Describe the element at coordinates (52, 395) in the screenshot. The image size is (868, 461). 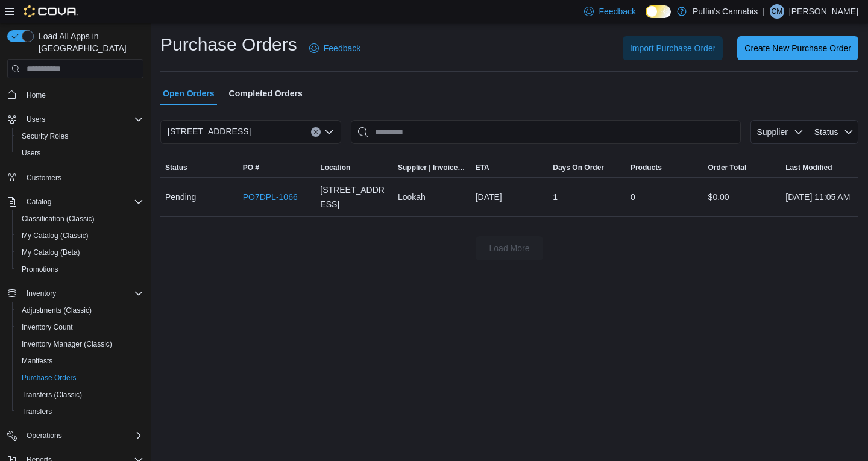
I see `span: Transfers (Classic)` at that location.